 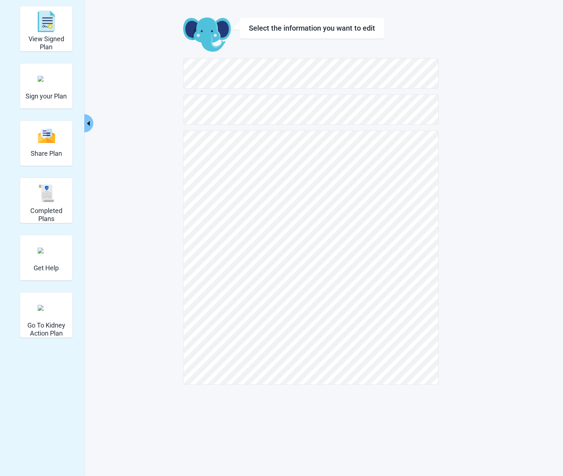 What do you see at coordinates (46, 308) in the screenshot?
I see `img: kidney_action_plan.svg` at bounding box center [46, 308].